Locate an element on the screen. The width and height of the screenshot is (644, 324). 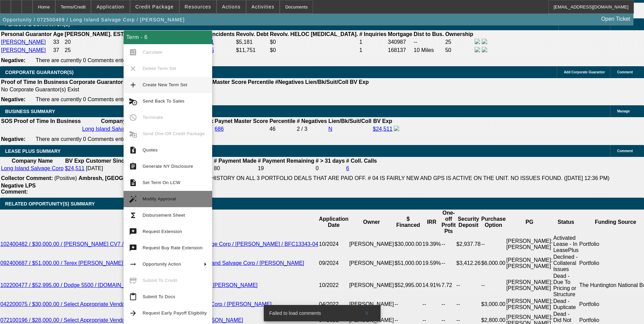
td: 80 is located at coordinates (235, 168).